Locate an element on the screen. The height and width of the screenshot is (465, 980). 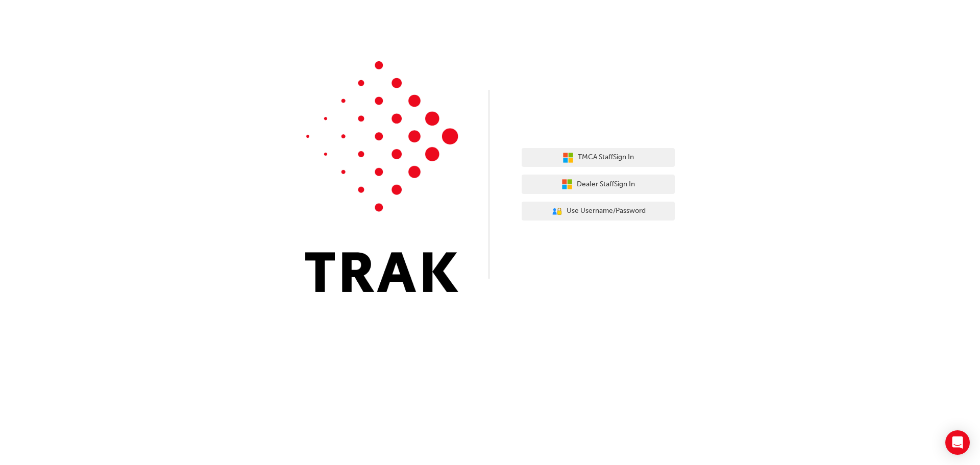
span: Dealer Staff Sign In is located at coordinates (606, 184).